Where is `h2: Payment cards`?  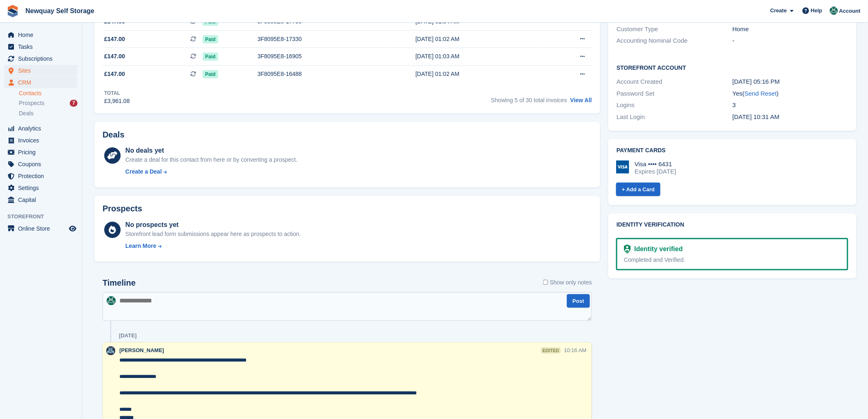
h2: Payment cards is located at coordinates (732, 150).